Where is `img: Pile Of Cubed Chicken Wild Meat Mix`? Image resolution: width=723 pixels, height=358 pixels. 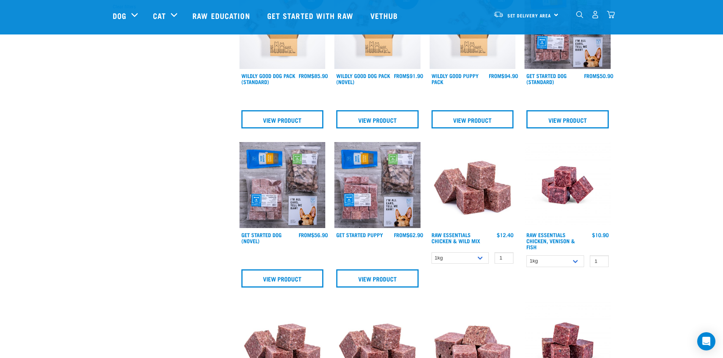
img: Pile Of Cubed Chicken Wild Meat Mix is located at coordinates (472, 185).